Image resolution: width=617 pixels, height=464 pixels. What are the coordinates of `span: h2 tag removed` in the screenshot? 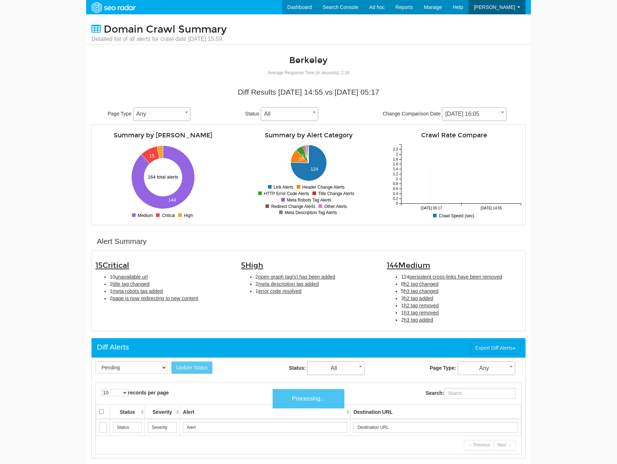 It's located at (421, 306).